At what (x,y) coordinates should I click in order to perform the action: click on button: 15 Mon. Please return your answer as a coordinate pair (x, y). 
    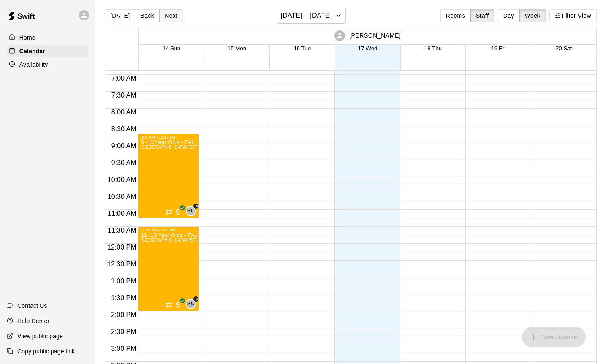
    Looking at the image, I should click on (237, 48).